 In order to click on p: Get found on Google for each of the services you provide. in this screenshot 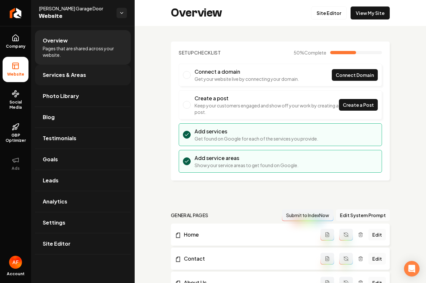, I will do `click(257, 138)`.